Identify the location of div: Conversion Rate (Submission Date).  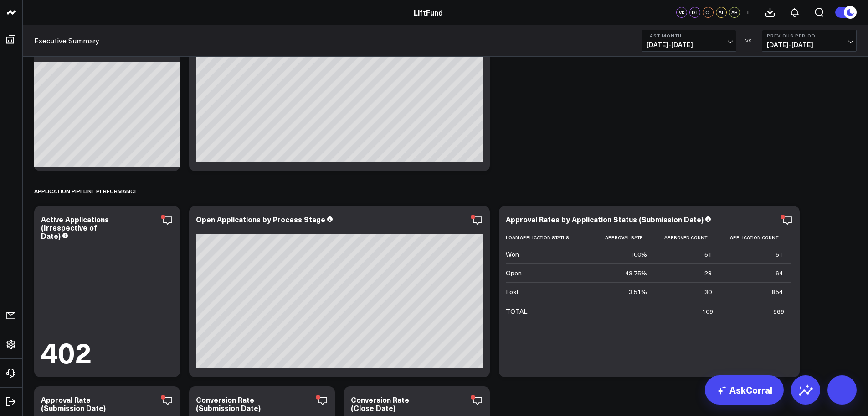
(228, 403).